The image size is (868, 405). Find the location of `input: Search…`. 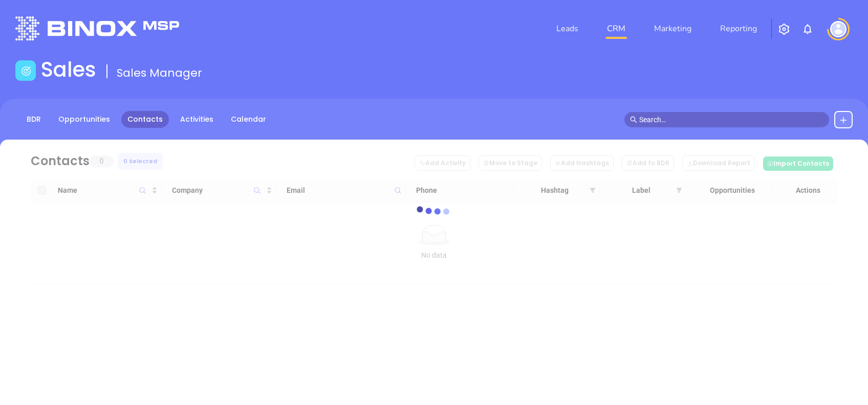

input: Search… is located at coordinates (731, 120).